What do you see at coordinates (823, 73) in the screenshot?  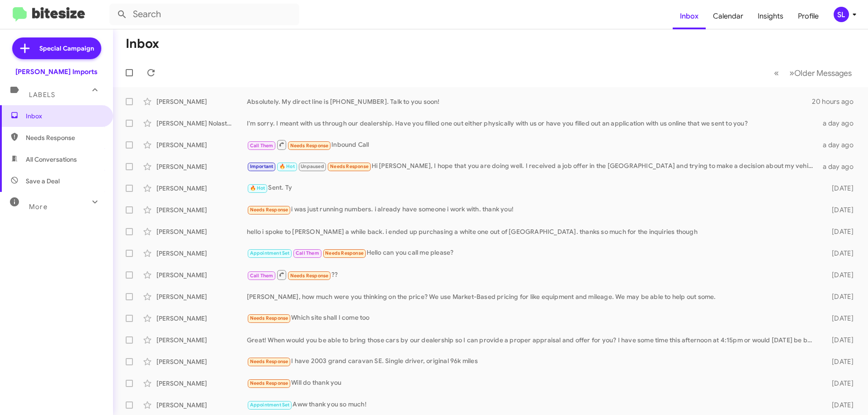 I see `span: Older Messages` at bounding box center [823, 73].